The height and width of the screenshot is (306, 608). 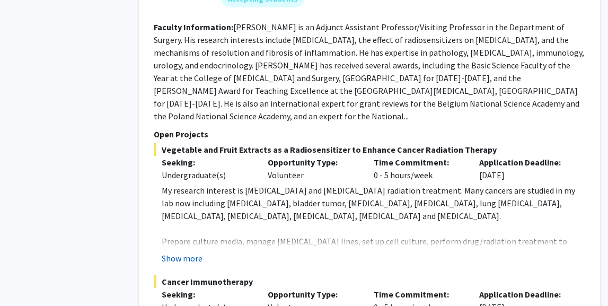 I want to click on span: Vegetable and Fruit Extracts as a Radiosensitizer to Enhance Cancer Radiation Therapy, so click(x=370, y=149).